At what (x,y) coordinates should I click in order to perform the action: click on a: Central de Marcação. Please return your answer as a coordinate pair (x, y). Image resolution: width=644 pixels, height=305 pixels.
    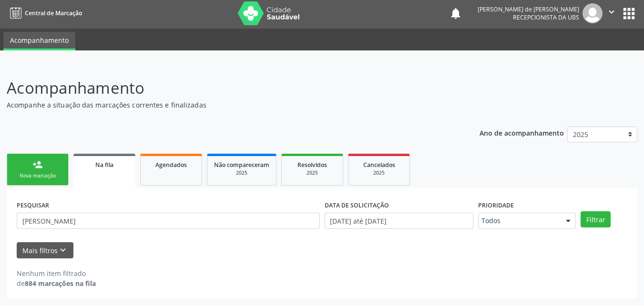
    Looking at the image, I should click on (44, 13).